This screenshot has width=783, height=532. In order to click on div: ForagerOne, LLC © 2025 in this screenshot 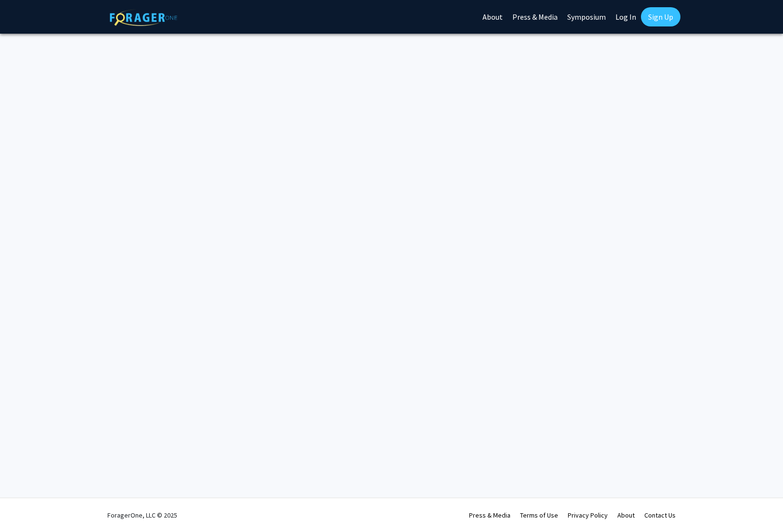, I will do `click(142, 515)`.